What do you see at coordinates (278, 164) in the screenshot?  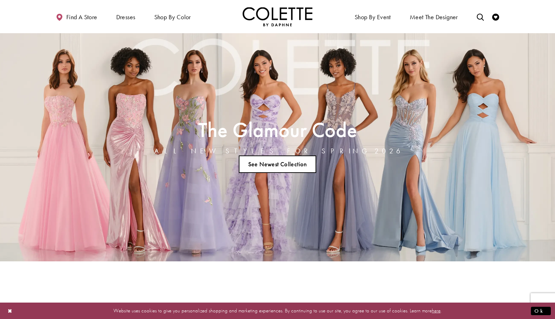 I see `ul: Slider Links` at bounding box center [278, 164].